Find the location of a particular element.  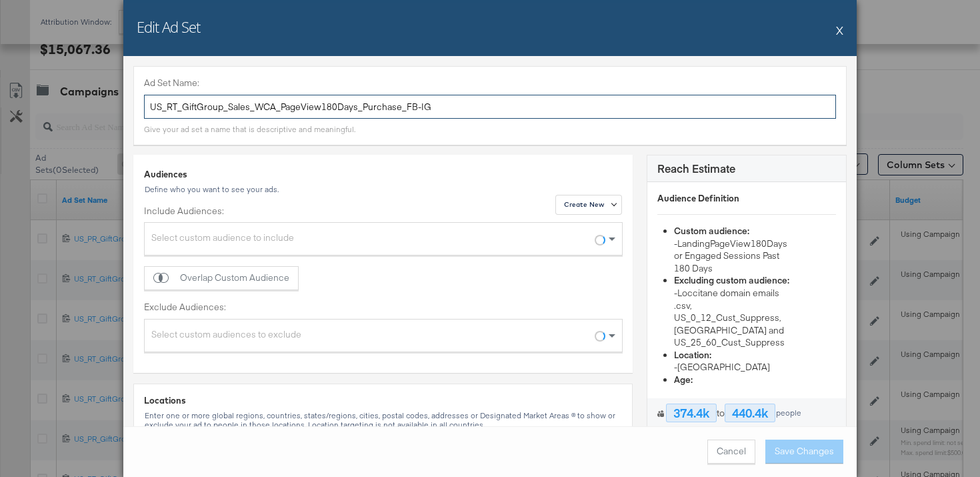

strong: Reach Estimate is located at coordinates (696, 168).